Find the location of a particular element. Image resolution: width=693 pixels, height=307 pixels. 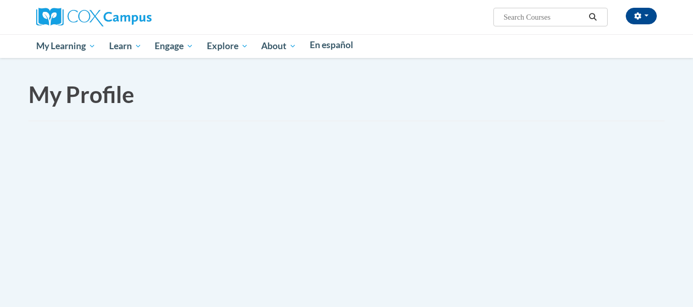

a: En español is located at coordinates (331, 45).